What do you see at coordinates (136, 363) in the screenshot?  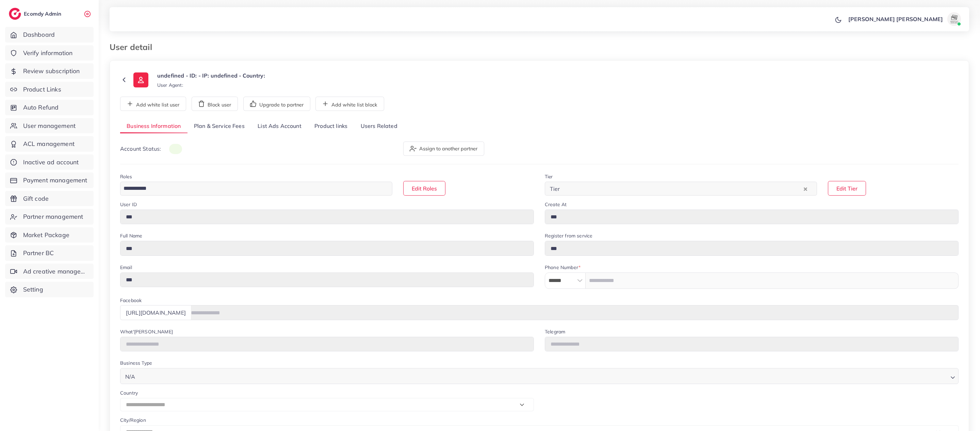 I see `label: Business Type` at bounding box center [136, 363].